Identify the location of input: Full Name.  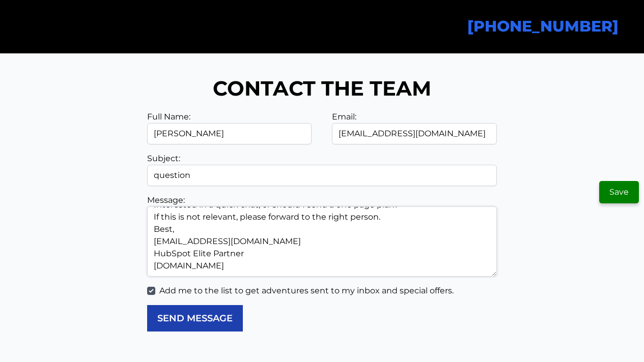
(229, 134).